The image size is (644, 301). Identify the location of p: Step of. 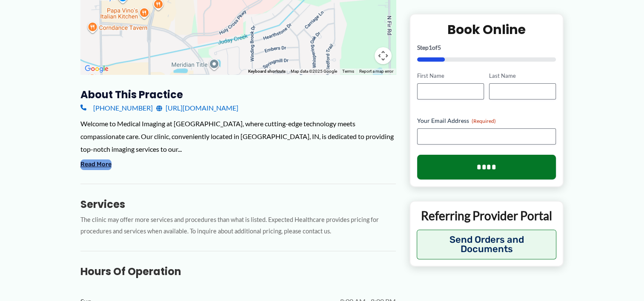
(487, 48).